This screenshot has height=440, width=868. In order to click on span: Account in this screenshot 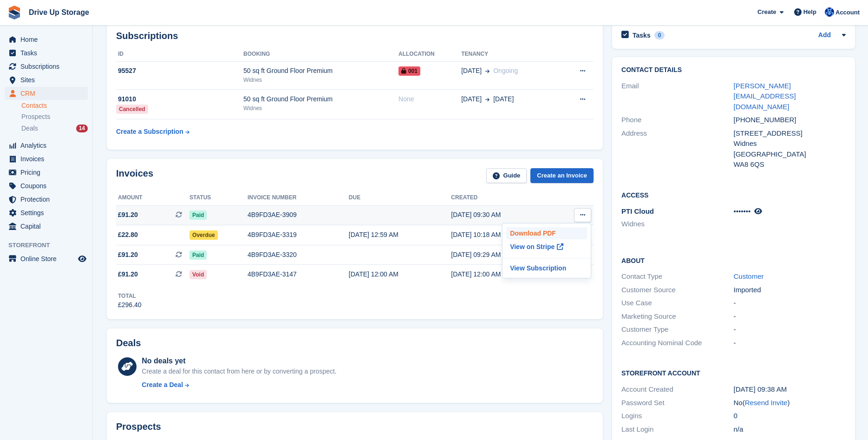, I will do `click(847, 12)`.